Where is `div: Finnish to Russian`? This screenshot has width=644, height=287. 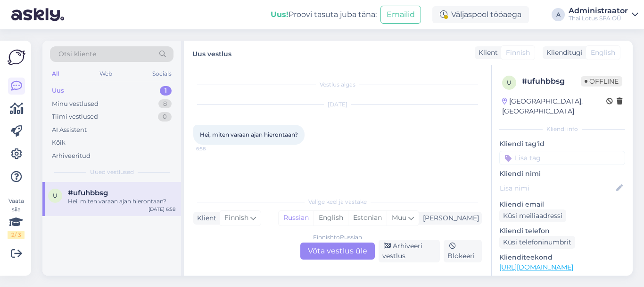
div: Finnish to Russian is located at coordinates (338, 237).